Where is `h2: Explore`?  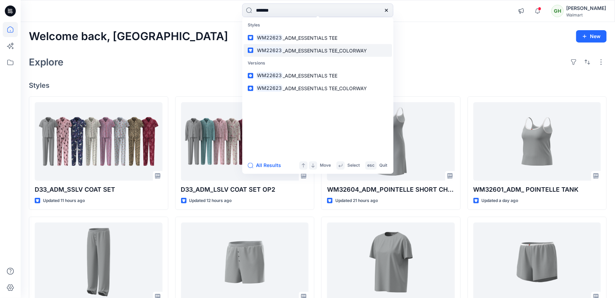 h2: Explore is located at coordinates (46, 62).